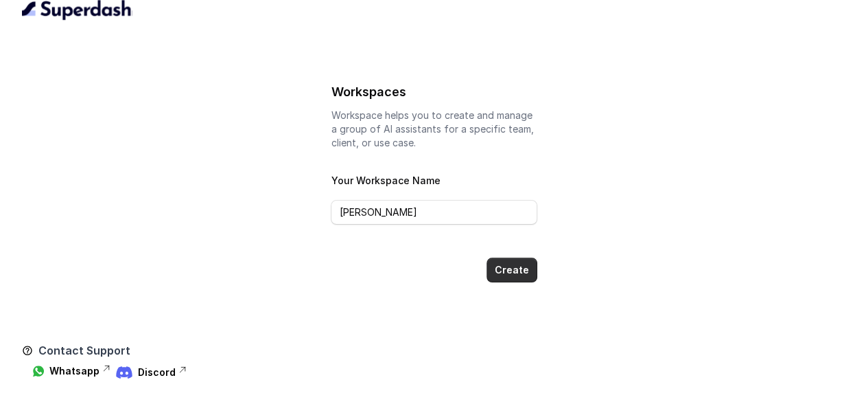  Describe the element at coordinates (512, 270) in the screenshot. I see `button: Create` at that location.